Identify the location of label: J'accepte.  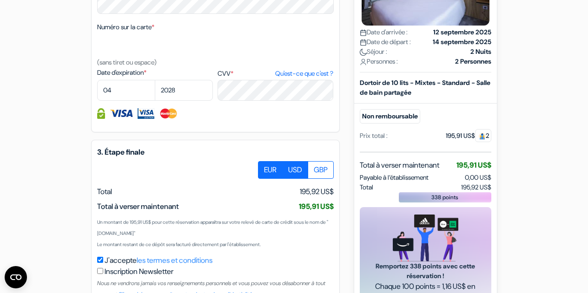
(158, 261).